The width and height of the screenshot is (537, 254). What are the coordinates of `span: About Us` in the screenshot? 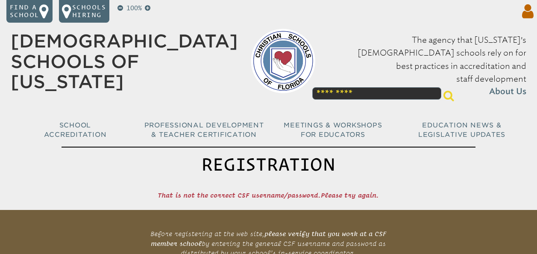 It's located at (508, 92).